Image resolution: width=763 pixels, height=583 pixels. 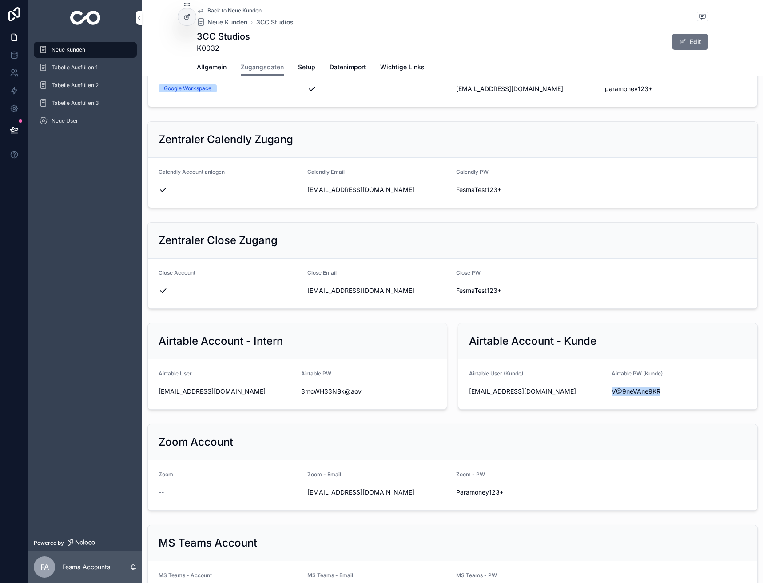 I want to click on span: V@9neVAne9KR, so click(x=679, y=391).